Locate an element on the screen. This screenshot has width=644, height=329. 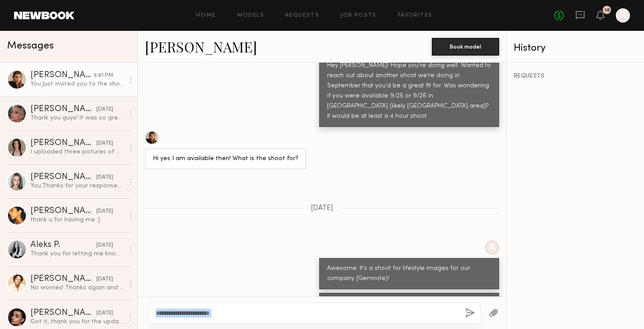
a: Book model is located at coordinates (465, 46).